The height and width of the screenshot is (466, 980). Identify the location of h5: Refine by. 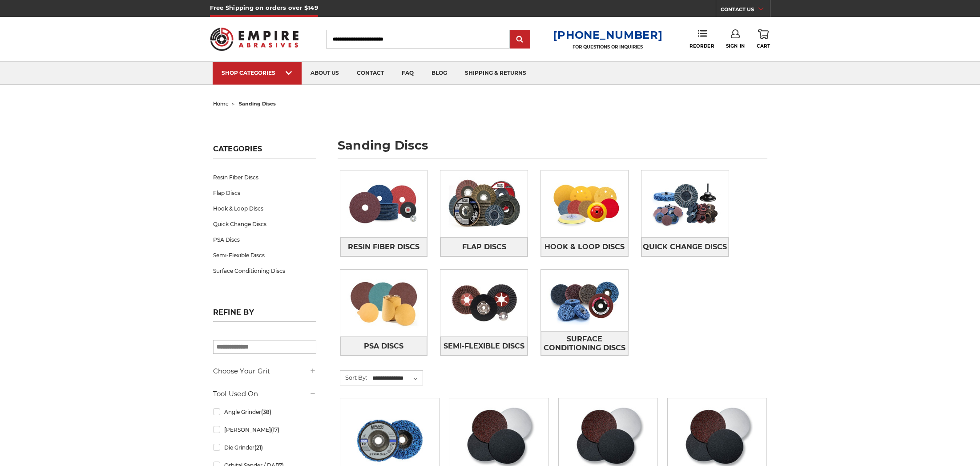
(265, 315).